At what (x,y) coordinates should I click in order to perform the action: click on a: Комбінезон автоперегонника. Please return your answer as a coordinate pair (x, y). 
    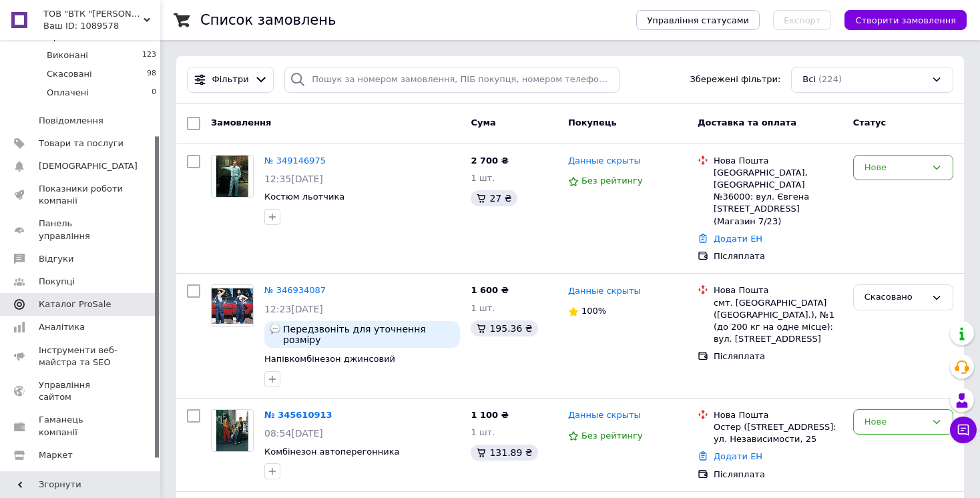
    Looking at the image, I should click on (332, 452).